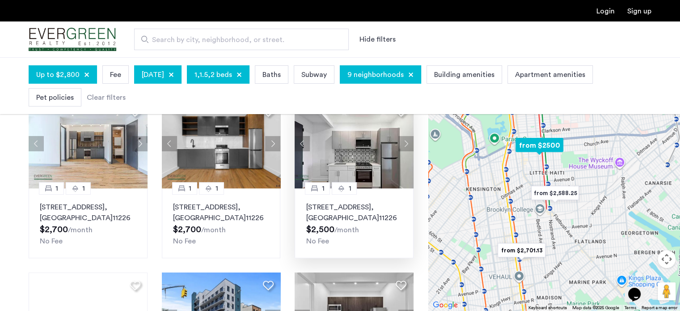 The height and width of the screenshot is (311, 680). Describe the element at coordinates (555, 193) in the screenshot. I see `div: from $2,588.25` at that location.